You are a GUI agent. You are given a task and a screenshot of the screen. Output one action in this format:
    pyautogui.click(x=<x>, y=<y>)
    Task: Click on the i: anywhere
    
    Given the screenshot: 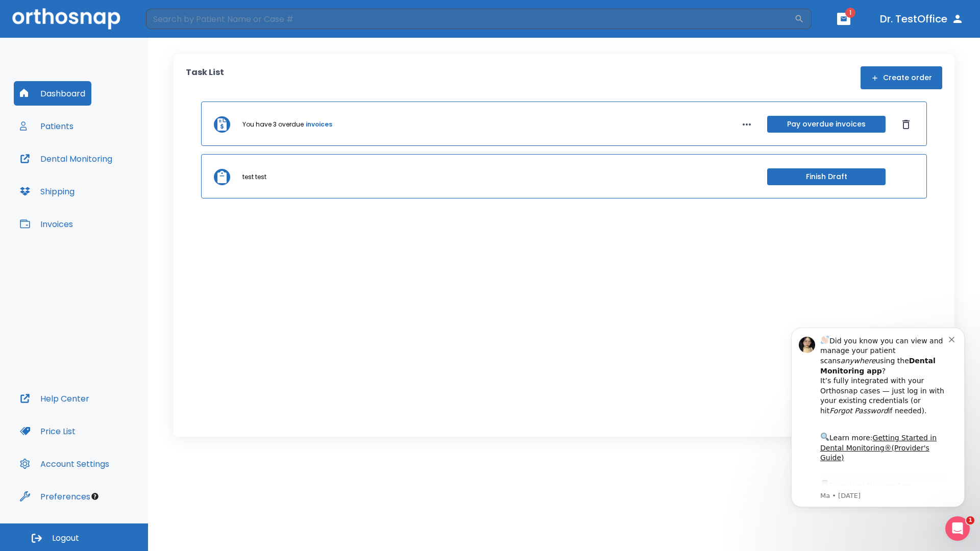 What is the action you would take?
    pyautogui.click(x=82, y=42)
    